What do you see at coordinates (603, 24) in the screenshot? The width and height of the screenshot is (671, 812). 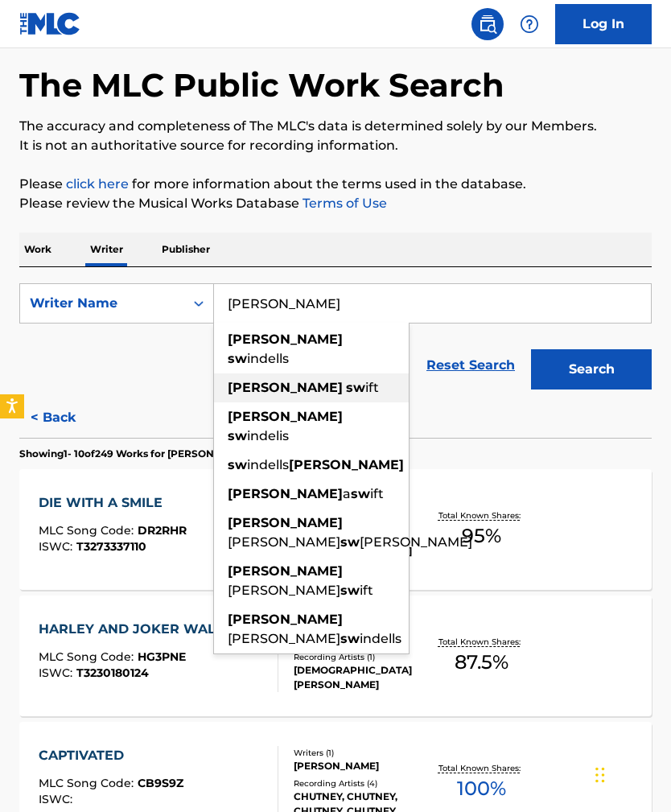 I see `a: Log In` at bounding box center [603, 24].